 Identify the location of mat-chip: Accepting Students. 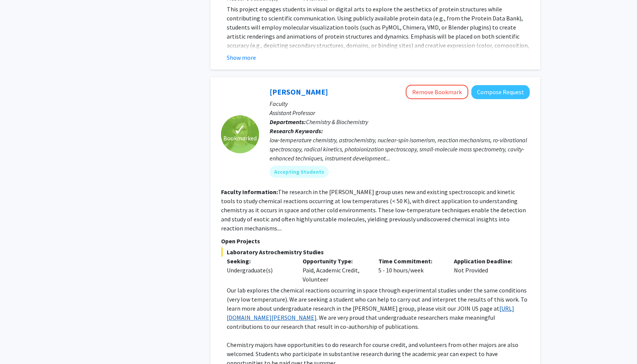
(299, 172).